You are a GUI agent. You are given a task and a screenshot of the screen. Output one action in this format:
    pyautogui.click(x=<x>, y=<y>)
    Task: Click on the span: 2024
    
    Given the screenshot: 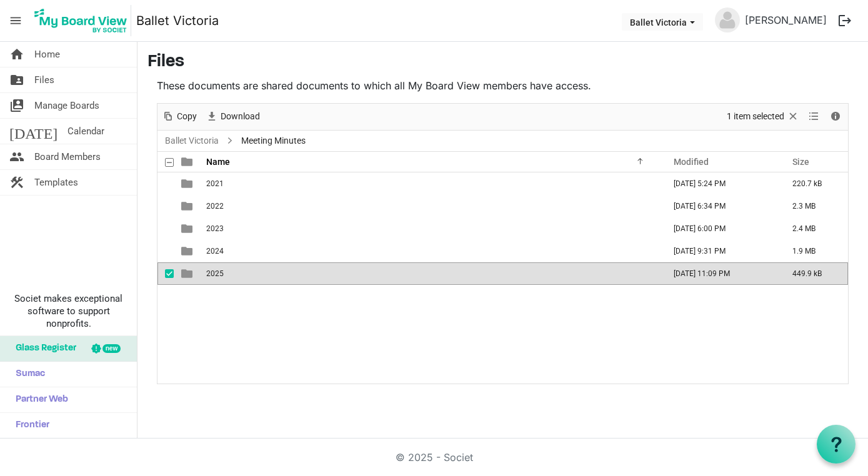 What is the action you would take?
    pyautogui.click(x=215, y=252)
    